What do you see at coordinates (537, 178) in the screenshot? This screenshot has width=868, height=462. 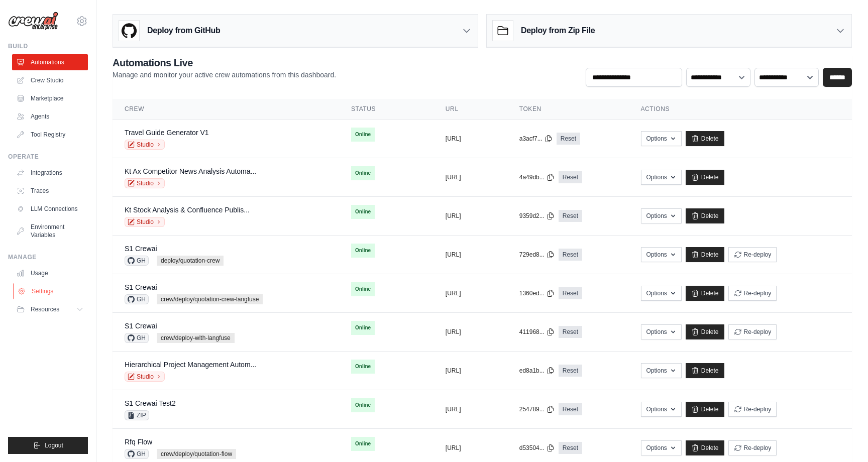 I see `button: 4a49db...` at bounding box center [537, 178].